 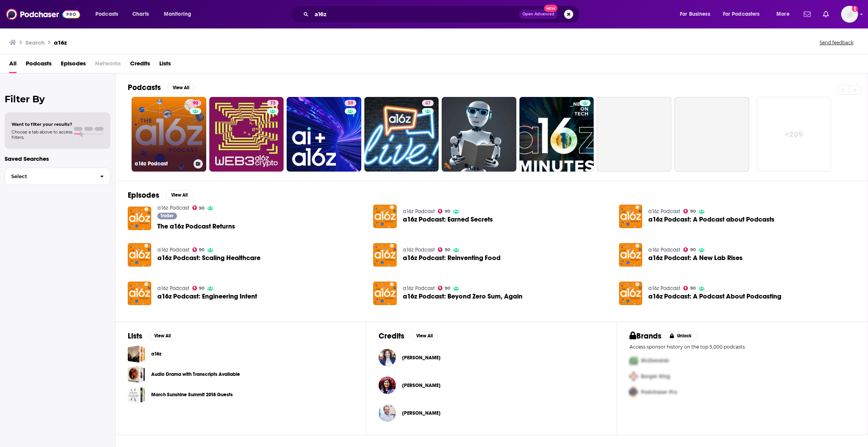 What do you see at coordinates (428, 103) in the screenshot?
I see `span: 47` at bounding box center [428, 103].